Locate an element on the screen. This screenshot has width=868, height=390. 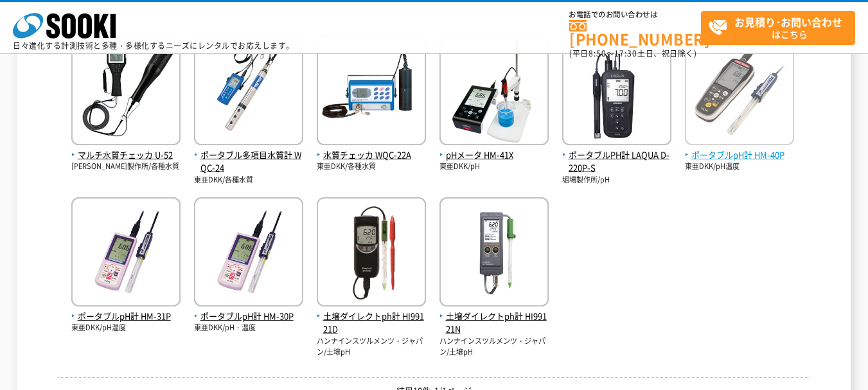
a: マルチ水質チェッカ U-52 is located at coordinates (126, 148).